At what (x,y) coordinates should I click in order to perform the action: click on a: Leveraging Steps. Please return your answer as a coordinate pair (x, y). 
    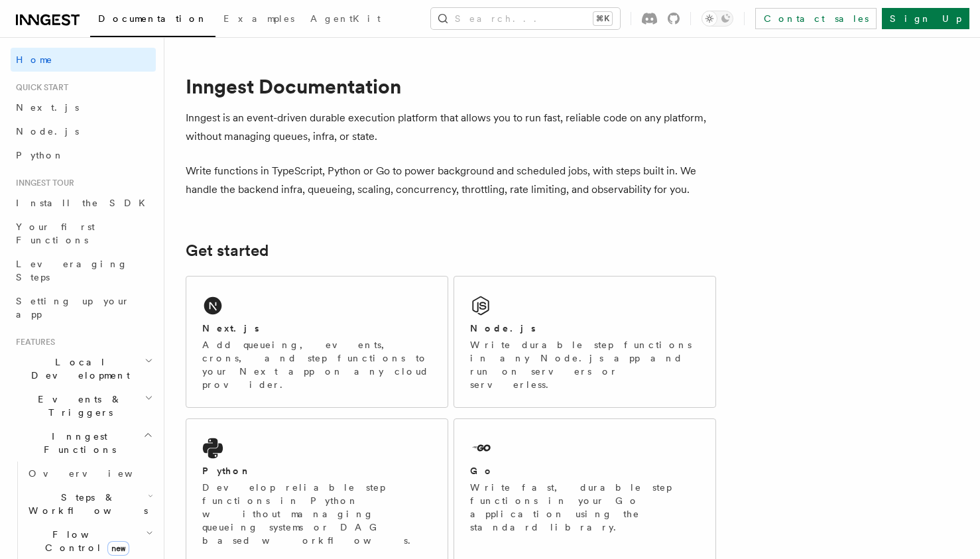
    Looking at the image, I should click on (83, 271).